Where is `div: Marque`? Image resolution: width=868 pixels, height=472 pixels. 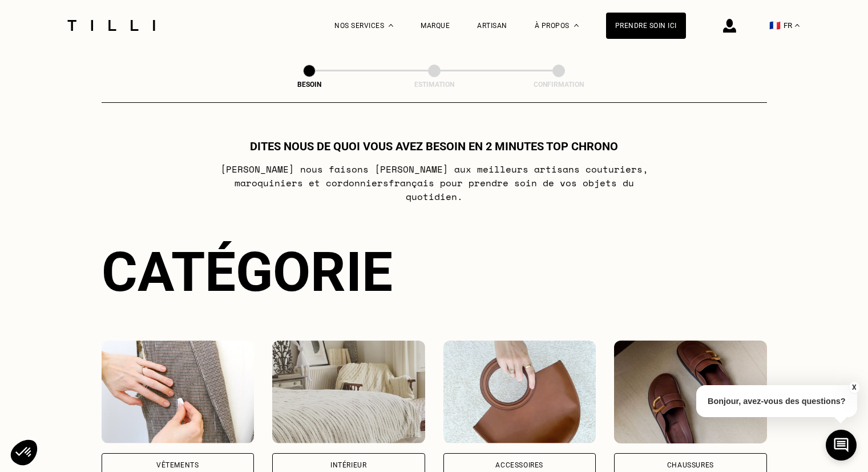 div: Marque is located at coordinates (435, 26).